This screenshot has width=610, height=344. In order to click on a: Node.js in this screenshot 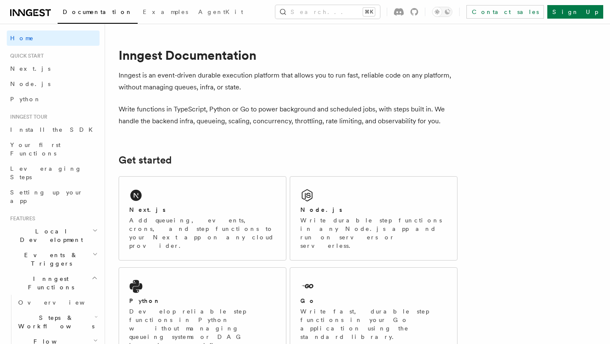, I will do `click(53, 84)`.